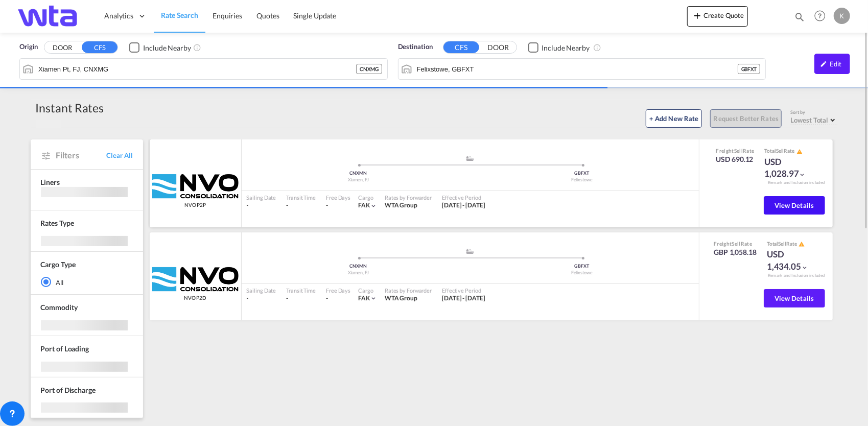 This screenshot has height=426, width=868. What do you see at coordinates (735, 159) in the screenshot?
I see `div: USD 690.12` at bounding box center [735, 159].